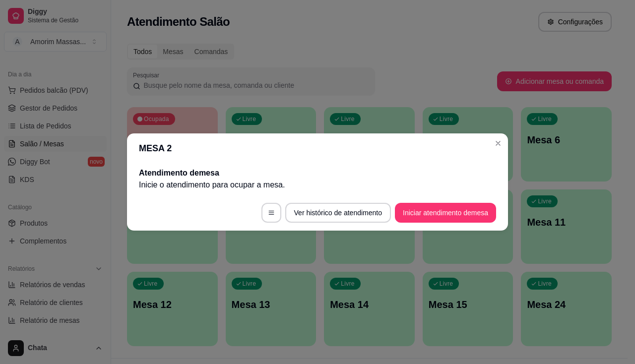 This screenshot has height=364, width=635. What do you see at coordinates (338, 213) in the screenshot?
I see `button: Ver histórico de atendimento` at bounding box center [338, 213].